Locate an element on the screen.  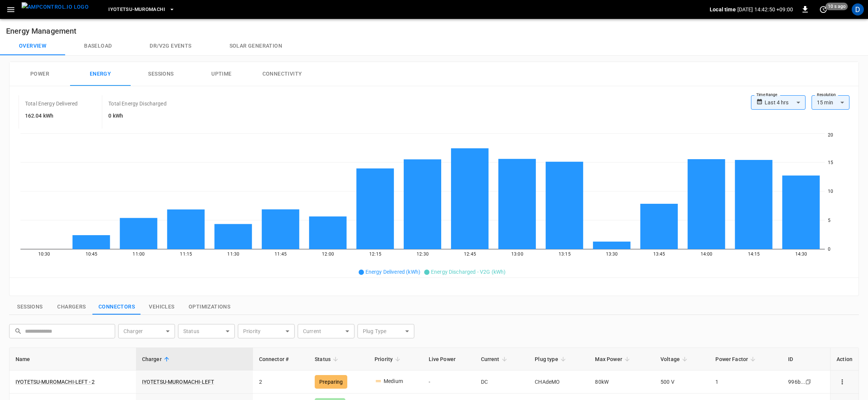
button: show latest connectors is located at coordinates (117, 307).